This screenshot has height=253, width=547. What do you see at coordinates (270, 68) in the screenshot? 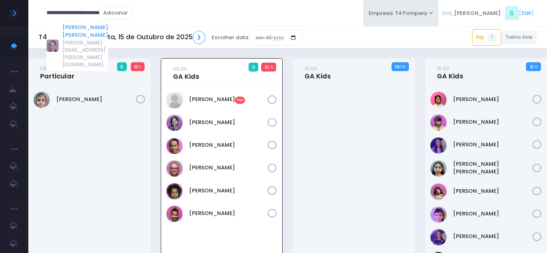
I see `small: / 6` at bounding box center [270, 68].